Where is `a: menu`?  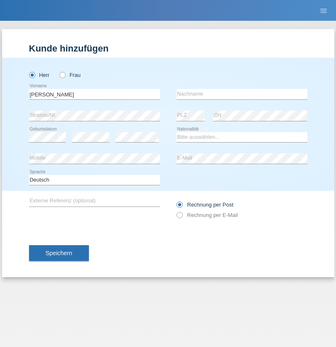
a: menu is located at coordinates (323, 10).